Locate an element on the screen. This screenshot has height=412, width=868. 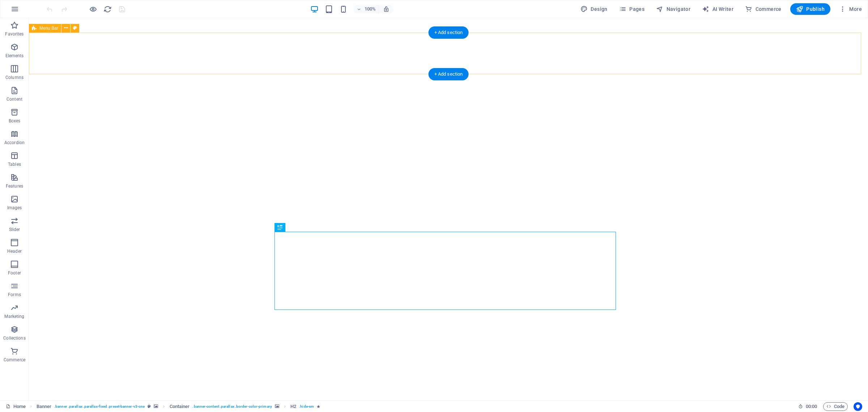
p: Accordion is located at coordinates (14, 142).